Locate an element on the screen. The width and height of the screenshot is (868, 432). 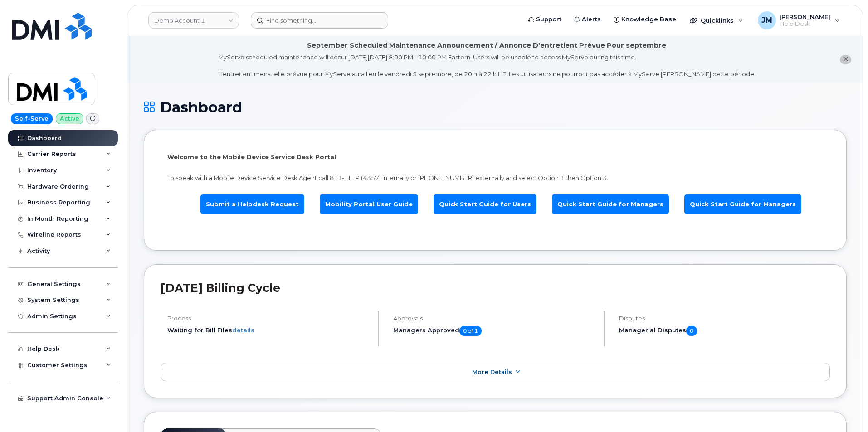
h4: Approvals is located at coordinates (494, 318).